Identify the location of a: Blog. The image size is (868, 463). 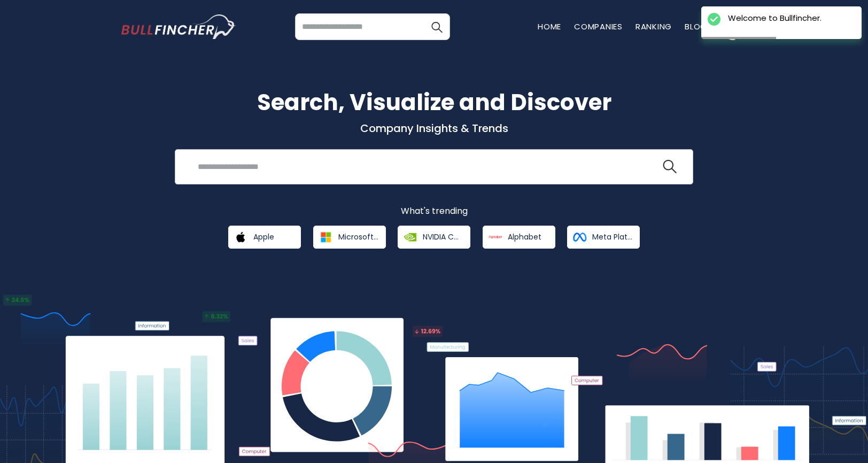
(696, 26).